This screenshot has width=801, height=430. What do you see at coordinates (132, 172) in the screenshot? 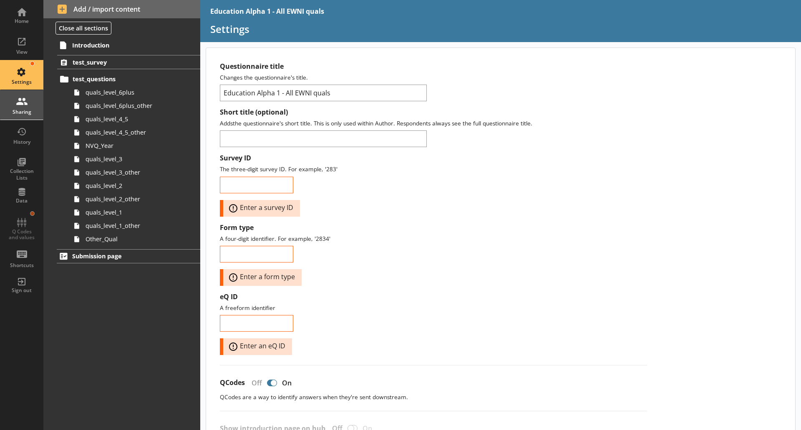
I see `span: quals_level_3_other` at bounding box center [132, 172].